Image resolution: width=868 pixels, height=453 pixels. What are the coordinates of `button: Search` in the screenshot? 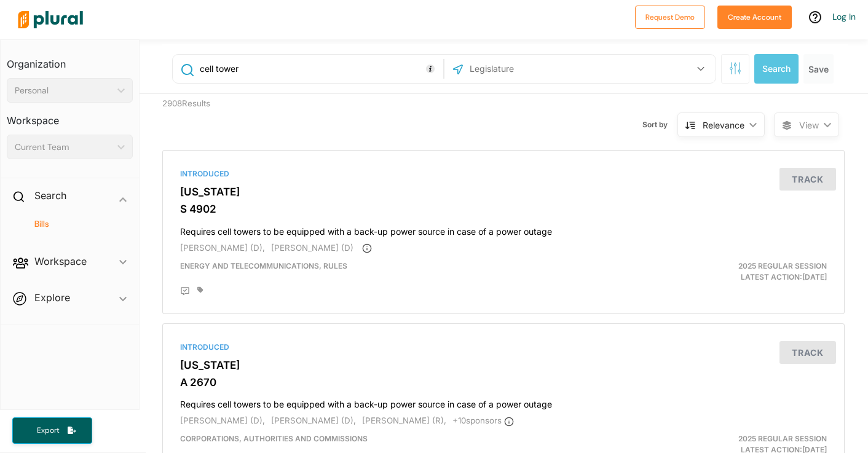 It's located at (776, 69).